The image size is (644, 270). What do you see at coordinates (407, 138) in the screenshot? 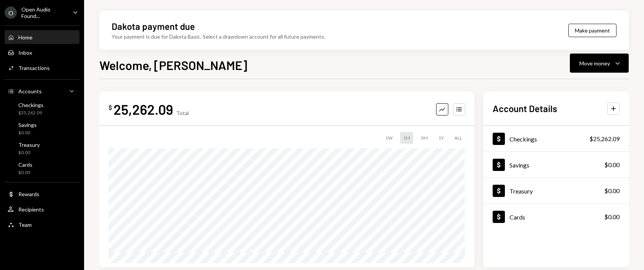
I see `div: 1M` at bounding box center [407, 138].